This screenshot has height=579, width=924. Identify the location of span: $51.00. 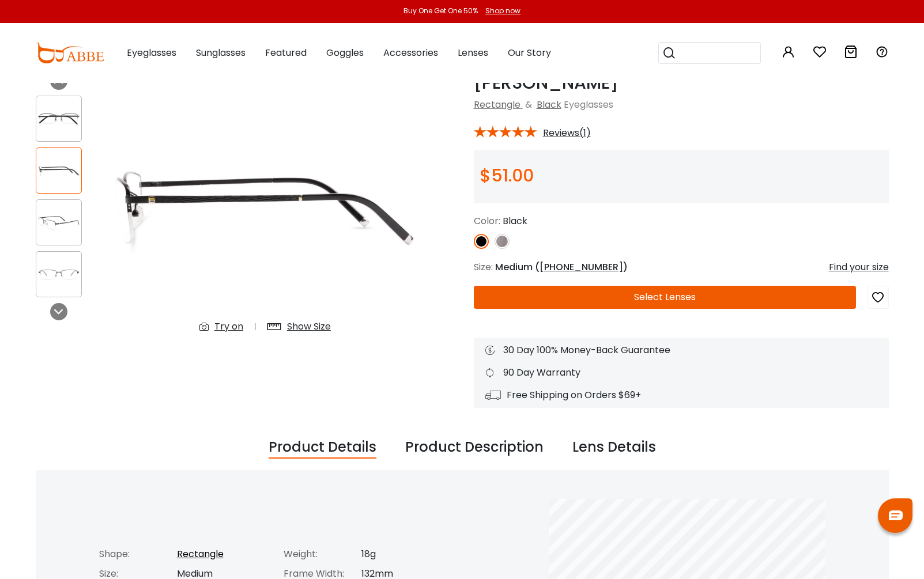
(507, 175).